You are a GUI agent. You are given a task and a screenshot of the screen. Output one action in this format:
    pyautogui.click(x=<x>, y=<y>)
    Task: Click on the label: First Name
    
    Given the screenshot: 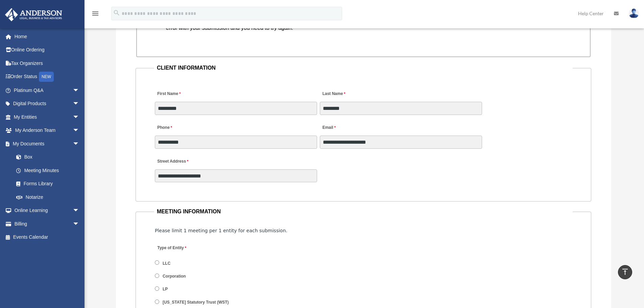 What is the action you would take?
    pyautogui.click(x=168, y=94)
    